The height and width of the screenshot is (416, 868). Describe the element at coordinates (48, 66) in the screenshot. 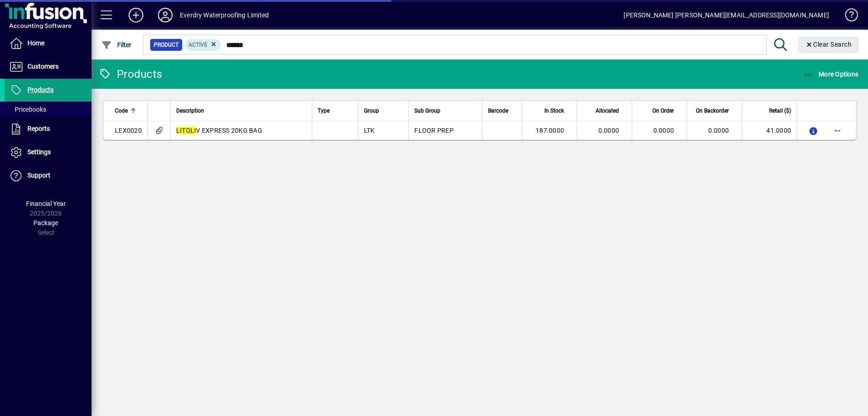

I see `a: Customers` at that location.